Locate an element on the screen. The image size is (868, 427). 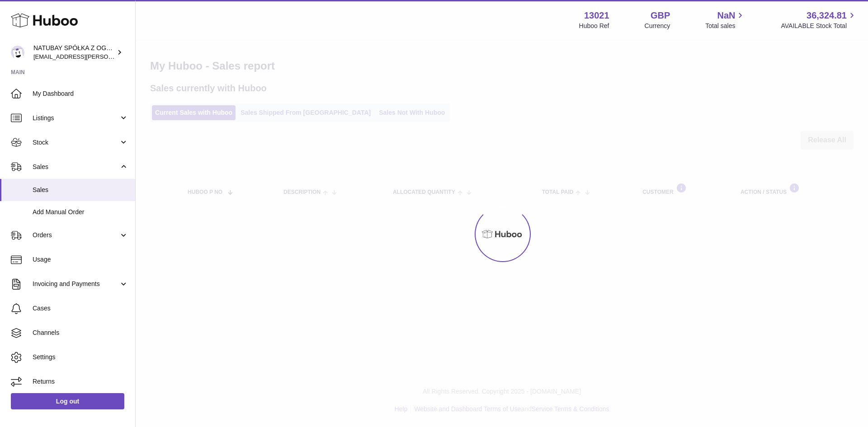
span: Returns is located at coordinates (81, 381).